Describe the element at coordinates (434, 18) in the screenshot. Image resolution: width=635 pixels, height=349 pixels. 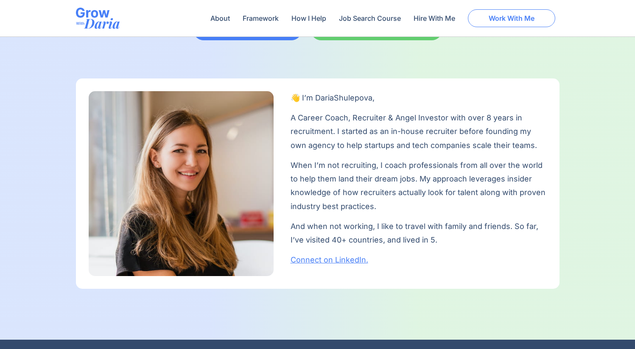
I see `a: Hire With Me` at that location.